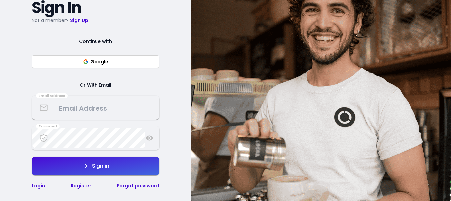  What do you see at coordinates (99, 166) in the screenshot?
I see `div: Sign in` at bounding box center [99, 166].